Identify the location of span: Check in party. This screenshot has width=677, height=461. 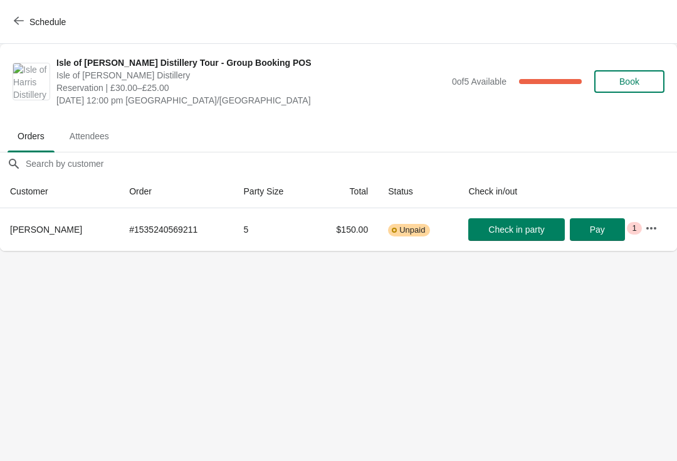
(516, 229).